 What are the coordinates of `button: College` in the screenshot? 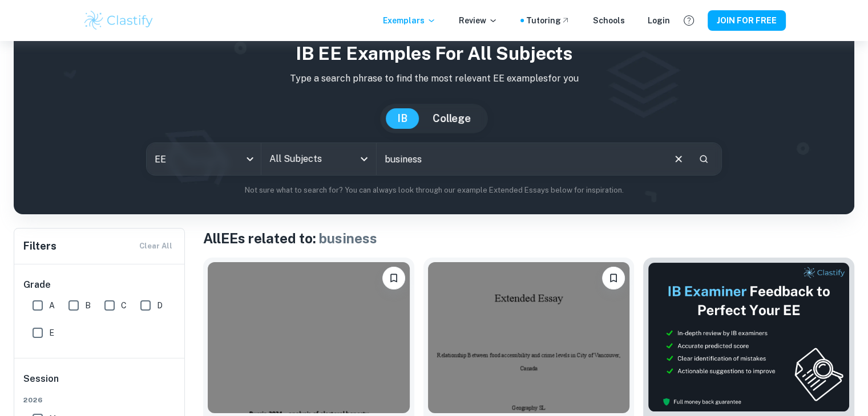 It's located at (451, 118).